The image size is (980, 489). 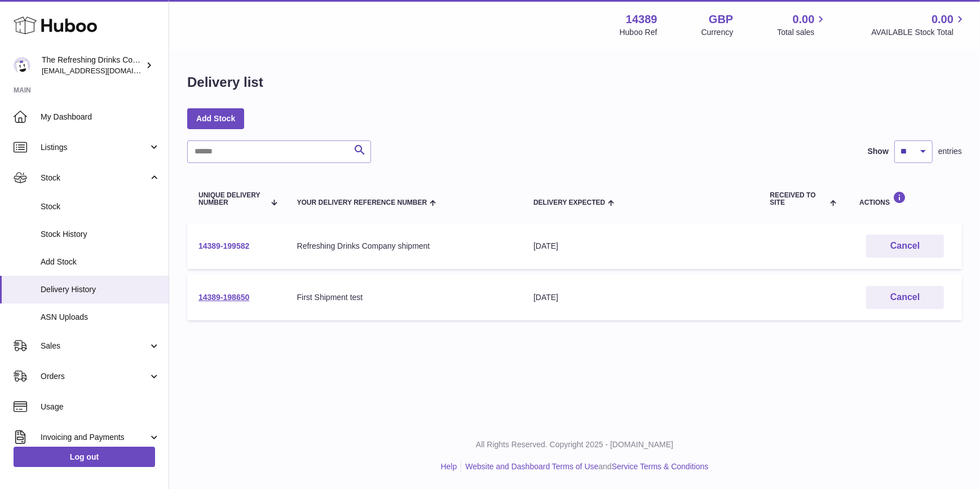 I want to click on strong: 14389, so click(x=641, y=19).